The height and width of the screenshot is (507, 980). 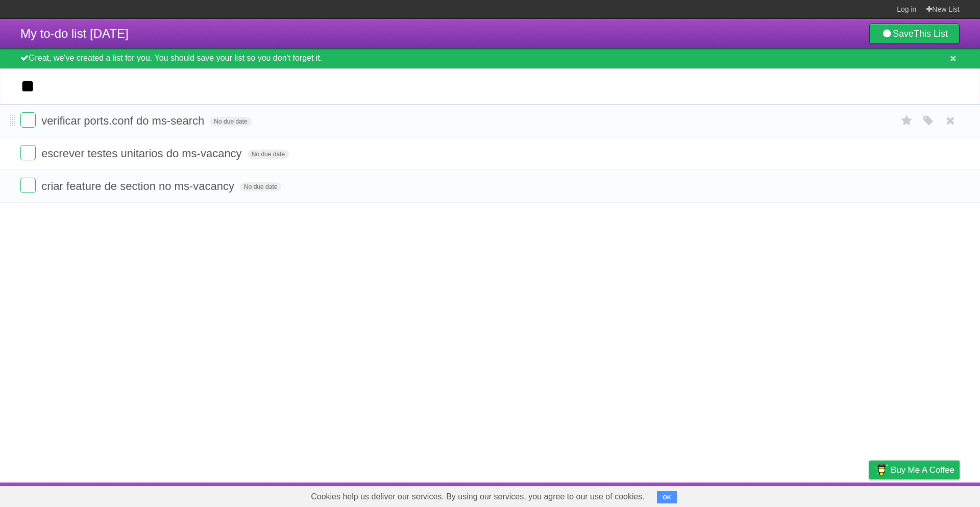 I want to click on img: Buy me a coffee, so click(x=881, y=470).